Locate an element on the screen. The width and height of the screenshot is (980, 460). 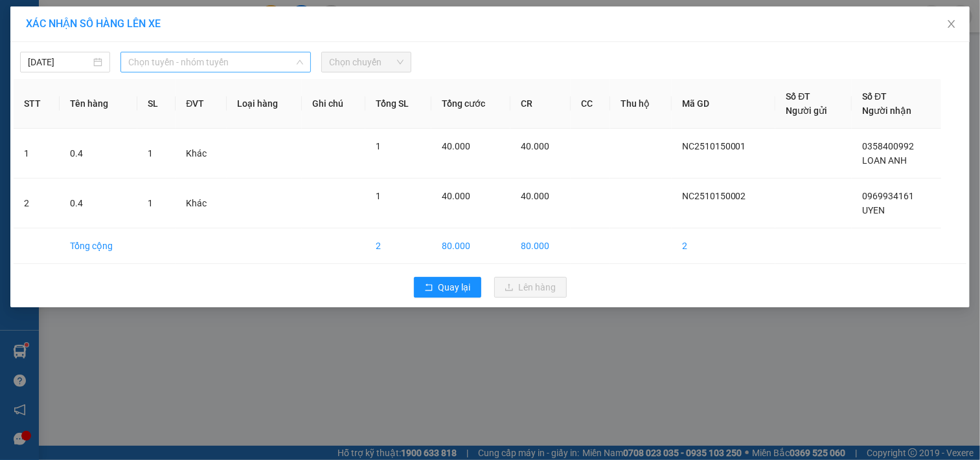
th: Loại hàng is located at coordinates (264, 103).